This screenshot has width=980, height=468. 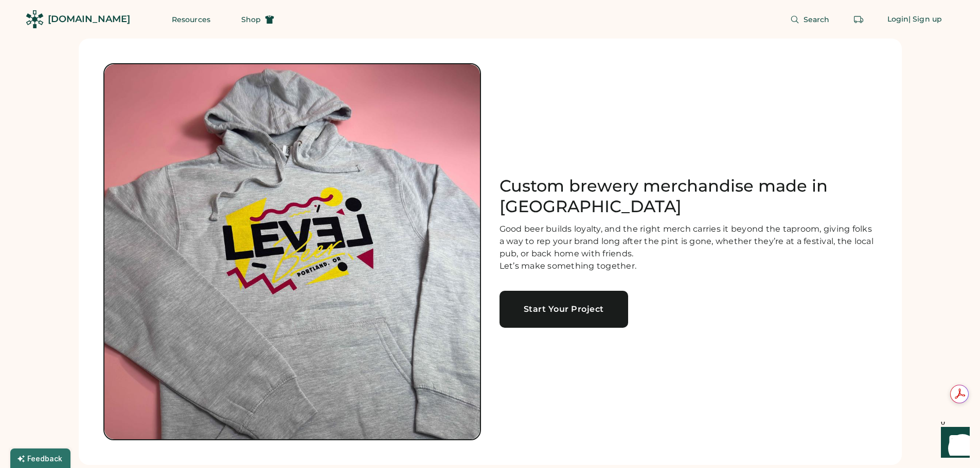 What do you see at coordinates (564, 309) in the screenshot?
I see `div: Start Your Project` at bounding box center [564, 309].